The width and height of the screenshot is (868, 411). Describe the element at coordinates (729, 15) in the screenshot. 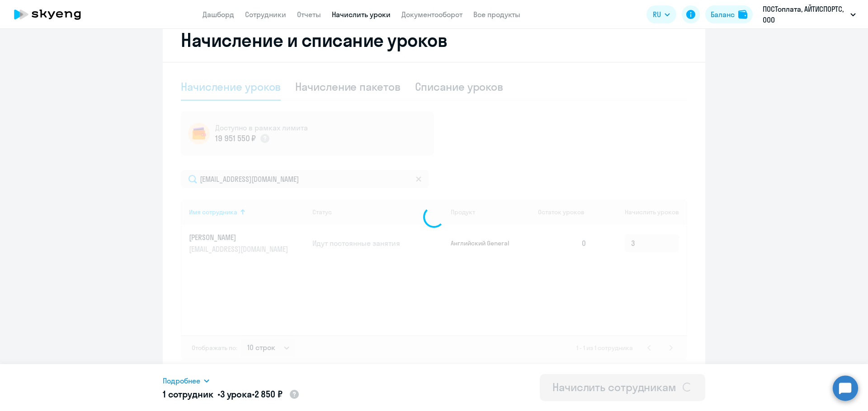

I see `a: Балансbalance` at that location.